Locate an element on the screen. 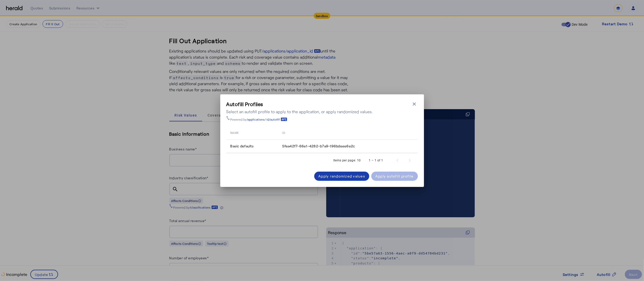 The image size is (644, 281). div: Select an autofill profile to apply to the application, or apply randomized values. is located at coordinates (300, 112).